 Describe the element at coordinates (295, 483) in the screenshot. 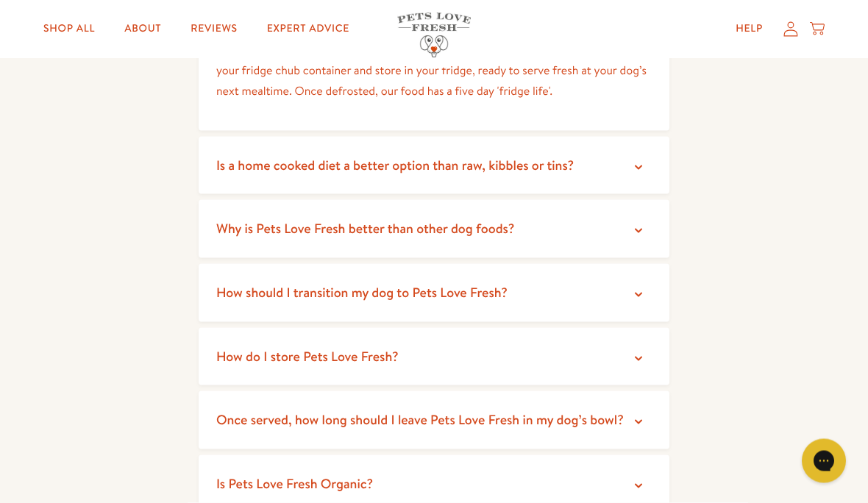

I see `span: Is Pets Love Fresh Organic?` at that location.